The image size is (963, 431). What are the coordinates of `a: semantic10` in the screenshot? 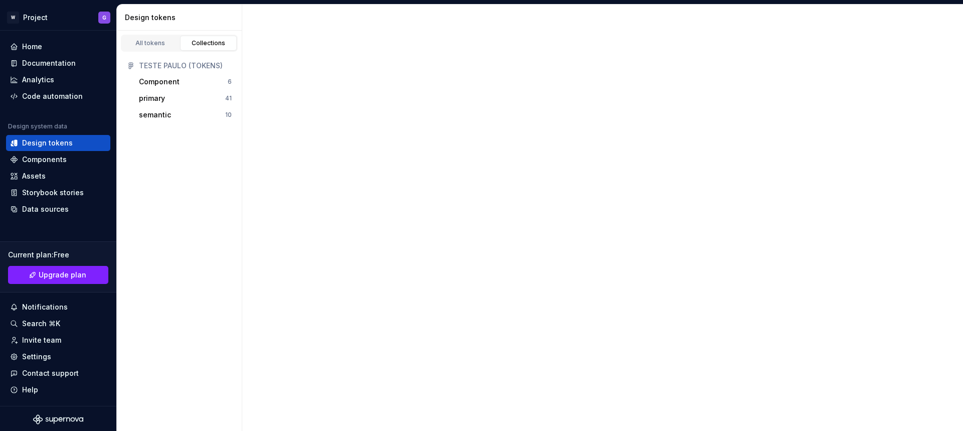 It's located at (185, 115).